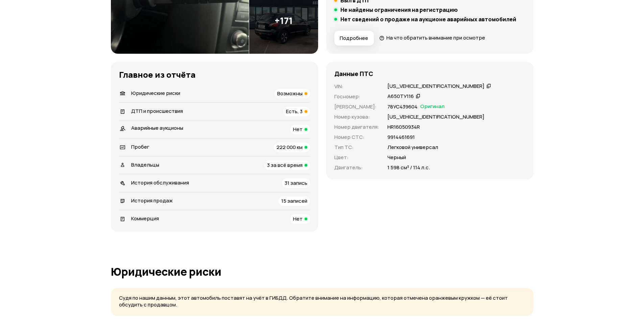 This screenshot has width=644, height=322. What do you see at coordinates (399, 10) in the screenshot?
I see `h5: Не найдены ограничения на регистрацию` at bounding box center [399, 10].